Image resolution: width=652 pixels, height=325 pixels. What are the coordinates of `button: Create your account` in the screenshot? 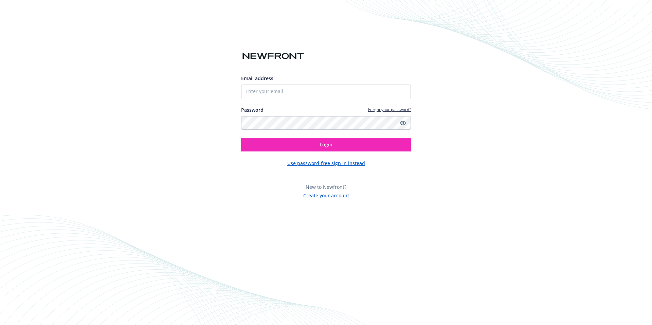 It's located at (326, 194).